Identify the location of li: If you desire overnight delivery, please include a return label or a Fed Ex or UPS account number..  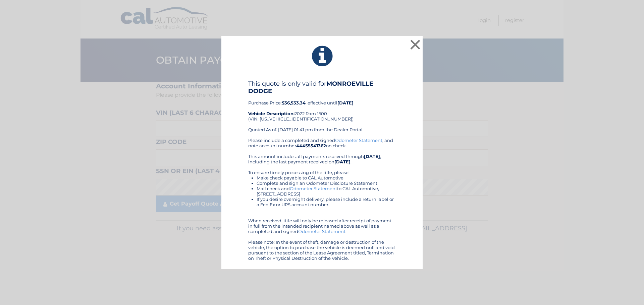
(326, 202).